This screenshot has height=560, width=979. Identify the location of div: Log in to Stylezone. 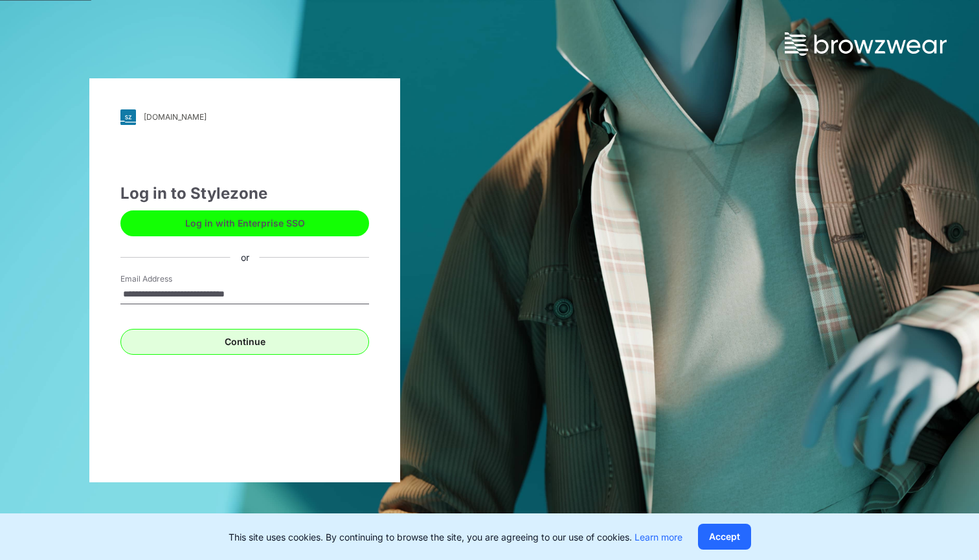
(245, 194).